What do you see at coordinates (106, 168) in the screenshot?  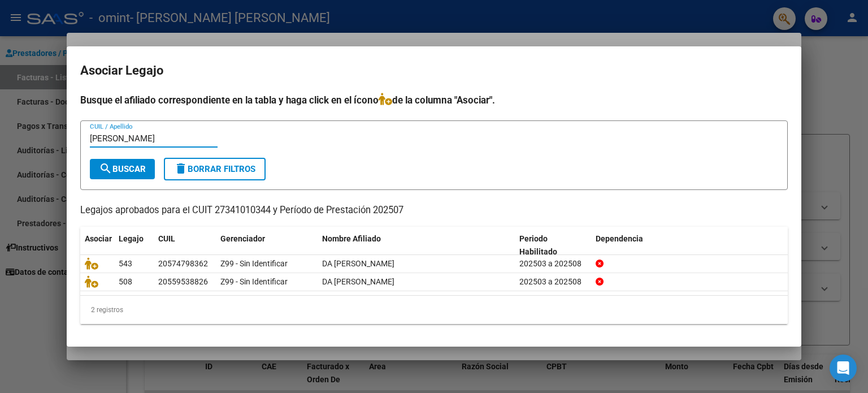 I see `mat-icon: search` at bounding box center [106, 168].